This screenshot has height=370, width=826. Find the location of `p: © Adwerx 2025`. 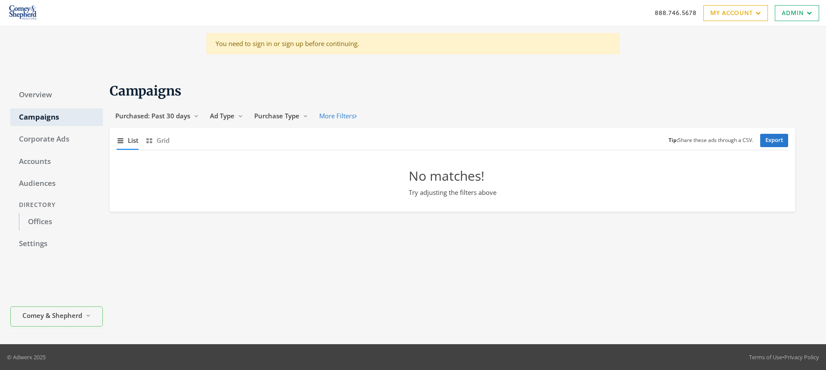

p: © Adwerx 2025 is located at coordinates (26, 357).